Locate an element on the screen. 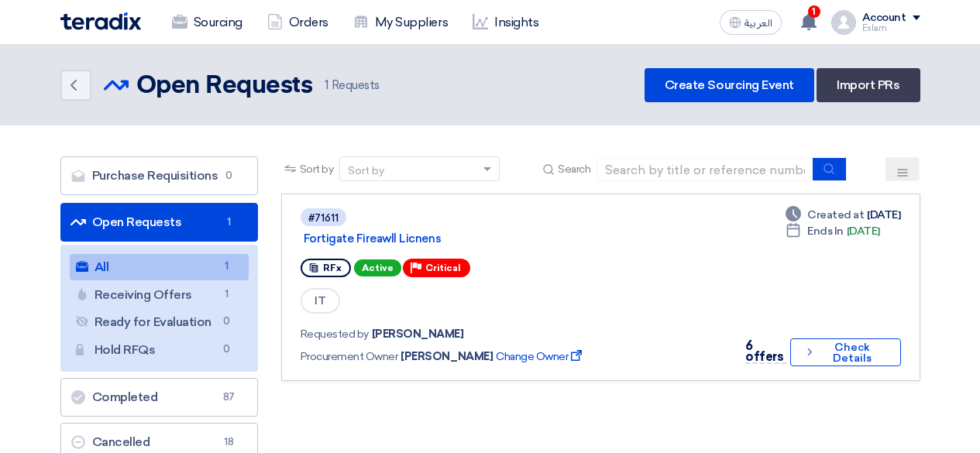 This screenshot has width=980, height=453. a: Orders is located at coordinates (298, 23).